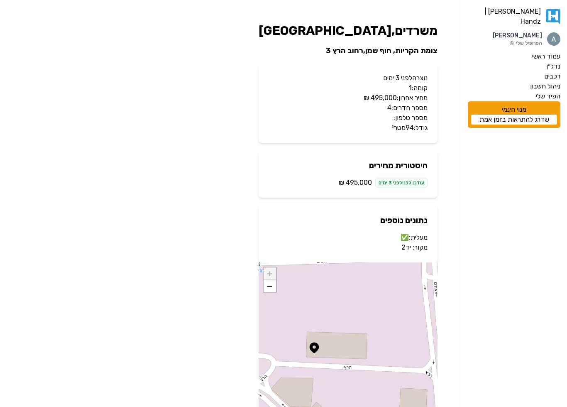  I want to click on div: עודכן לפני לפני 3 ימים, so click(402, 183).